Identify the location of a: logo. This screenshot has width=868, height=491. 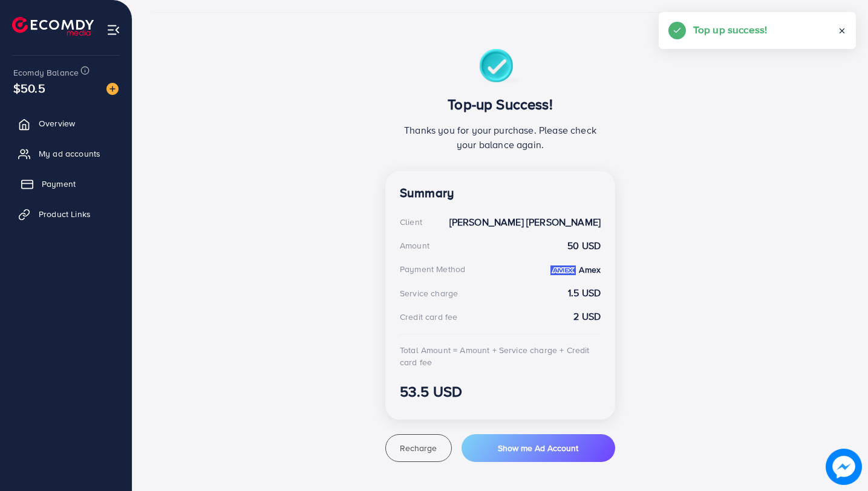
(52, 26).